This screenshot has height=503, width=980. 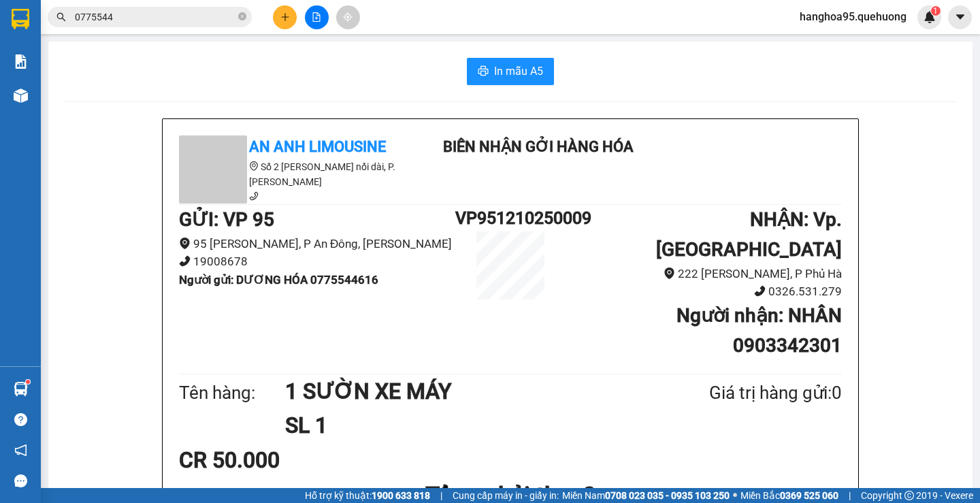 I want to click on span: question-circle, so click(x=20, y=419).